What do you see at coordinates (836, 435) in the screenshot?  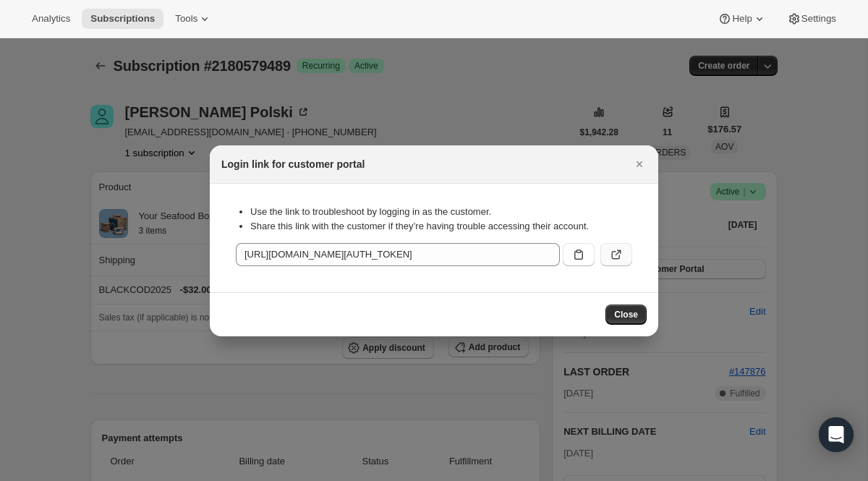 I see `div: Open Intercom Messenger` at bounding box center [836, 435].